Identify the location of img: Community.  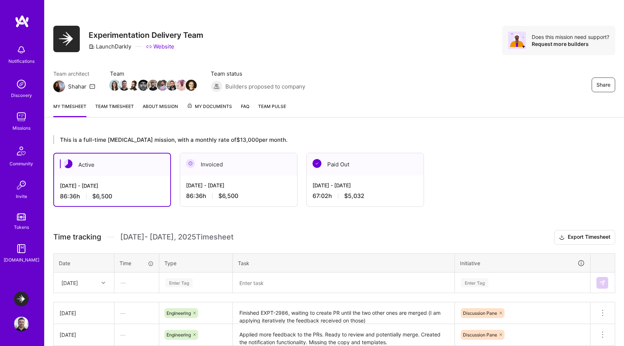
(21, 151).